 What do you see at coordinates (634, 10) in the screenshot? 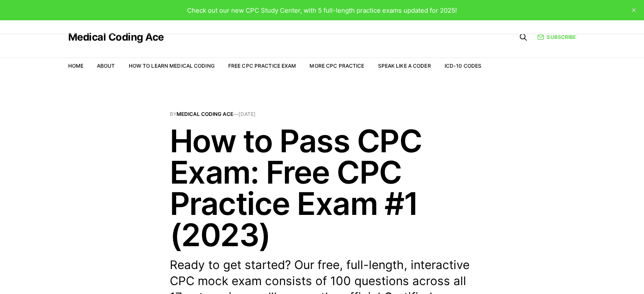
I see `button: close` at bounding box center [634, 10].